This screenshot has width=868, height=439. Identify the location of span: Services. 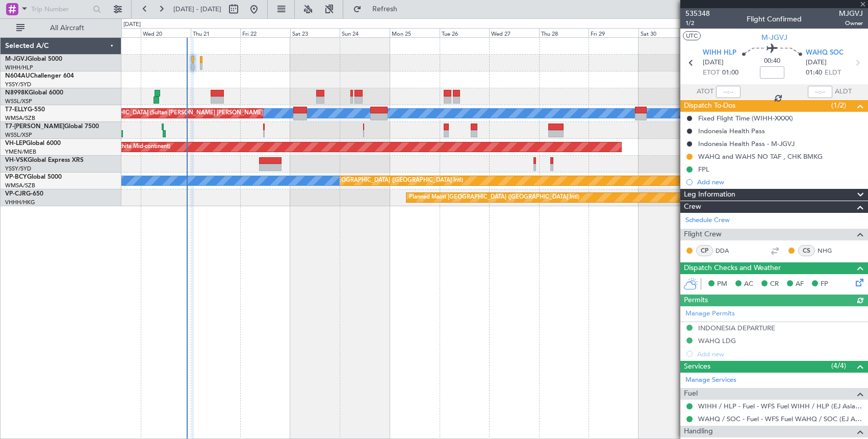
(697, 366).